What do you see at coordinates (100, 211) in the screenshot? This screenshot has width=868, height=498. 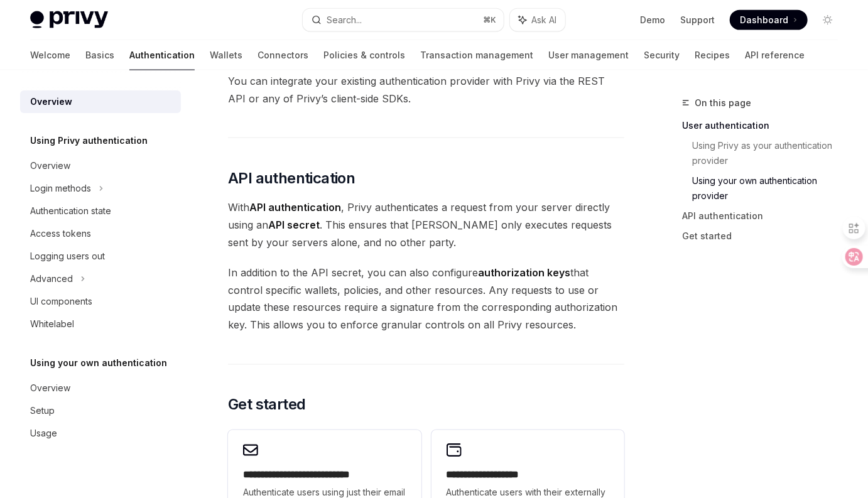 I see `a: Authentication state` at bounding box center [100, 211].